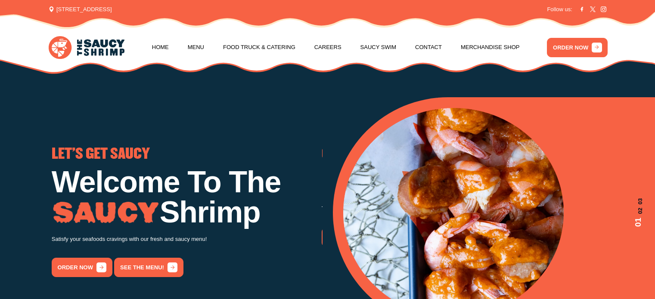 This screenshot has width=655, height=299. What do you see at coordinates (186, 239) in the screenshot?
I see `p: Satisfy your seafoods cravings with our fresh and saucy menu!` at bounding box center [186, 239].